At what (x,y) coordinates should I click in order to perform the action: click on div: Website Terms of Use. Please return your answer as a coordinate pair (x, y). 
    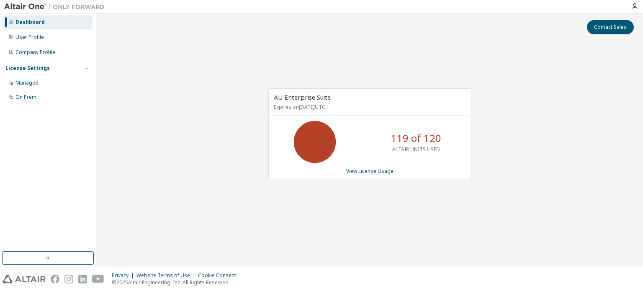
    Looking at the image, I should click on (167, 275).